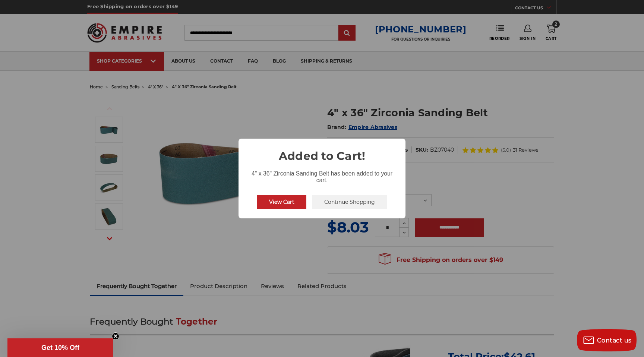 The height and width of the screenshot is (357, 644). What do you see at coordinates (60, 348) in the screenshot?
I see `span: Get 10% Off` at bounding box center [60, 348].